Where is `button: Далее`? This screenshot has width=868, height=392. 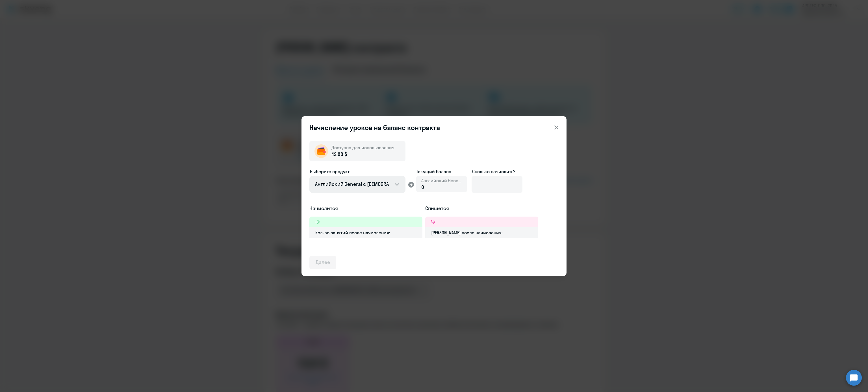
button: Далее is located at coordinates (323, 263).